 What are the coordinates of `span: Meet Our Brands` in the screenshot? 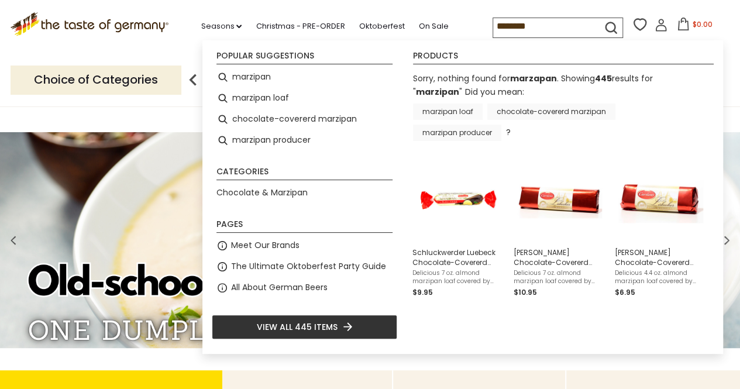 It's located at (265, 245).